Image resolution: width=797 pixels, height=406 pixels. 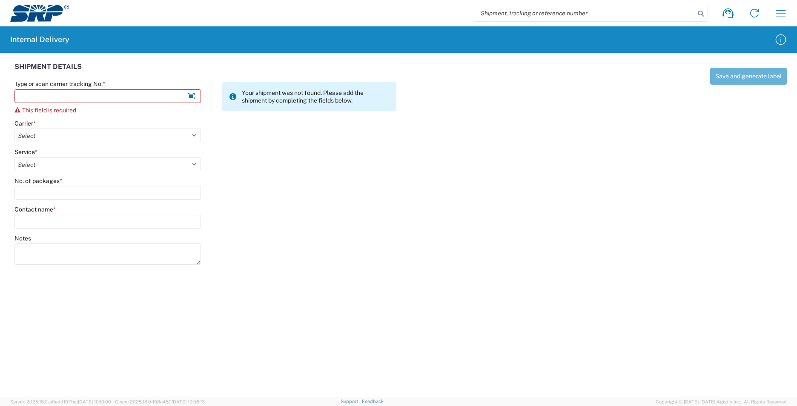 I want to click on img: srp, so click(x=40, y=13).